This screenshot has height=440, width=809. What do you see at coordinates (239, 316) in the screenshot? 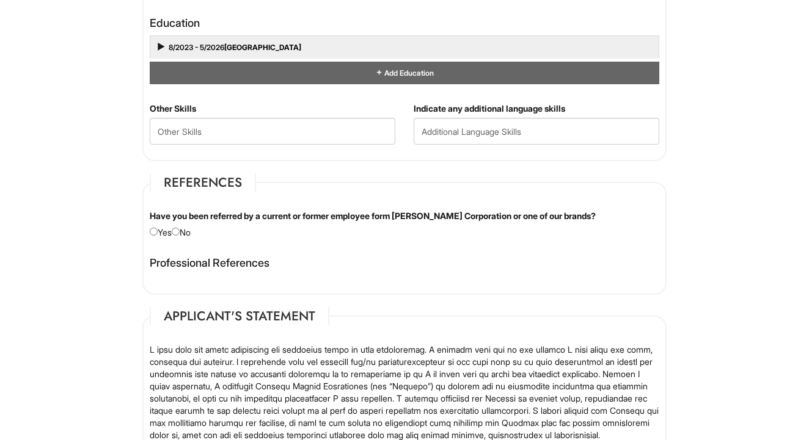
I see `legend: Applicant's Statement` at bounding box center [239, 316].